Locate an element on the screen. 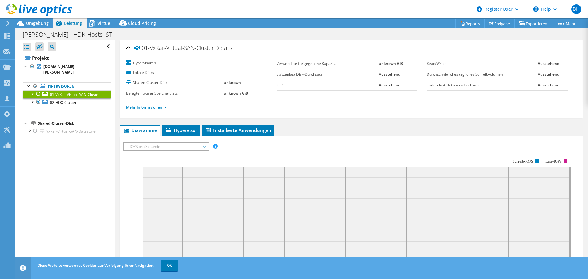 This screenshot has width=588, height=279. a: VxRail-Virtual-SAN-Datastore is located at coordinates (67, 131).